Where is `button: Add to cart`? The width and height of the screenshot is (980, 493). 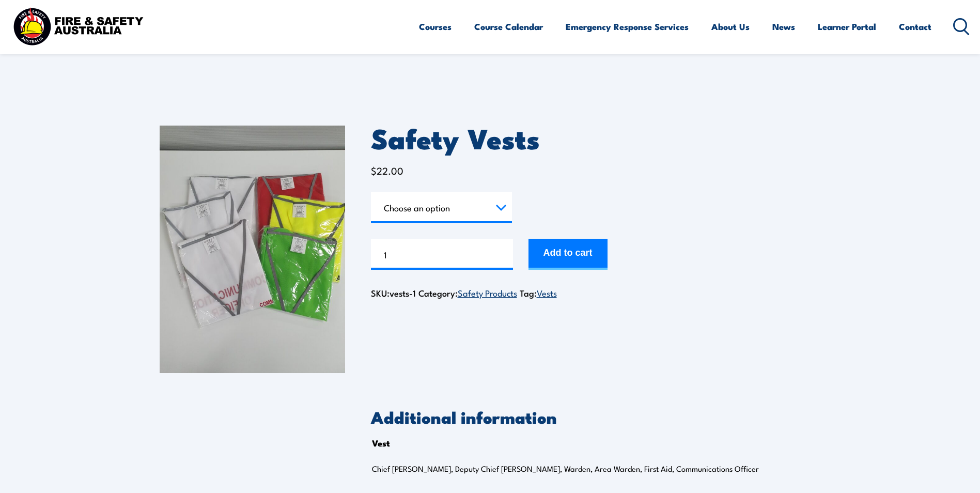 button: Add to cart is located at coordinates (568, 255).